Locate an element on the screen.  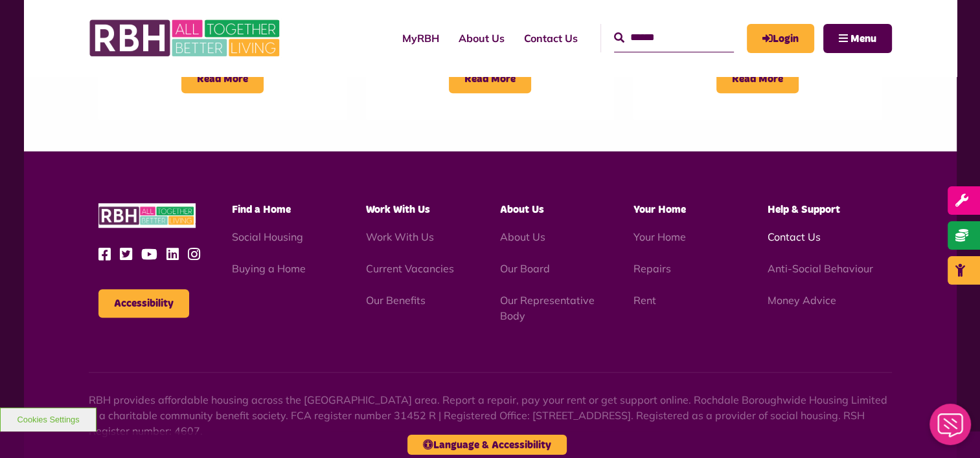
a: Money Advice is located at coordinates (801, 300).